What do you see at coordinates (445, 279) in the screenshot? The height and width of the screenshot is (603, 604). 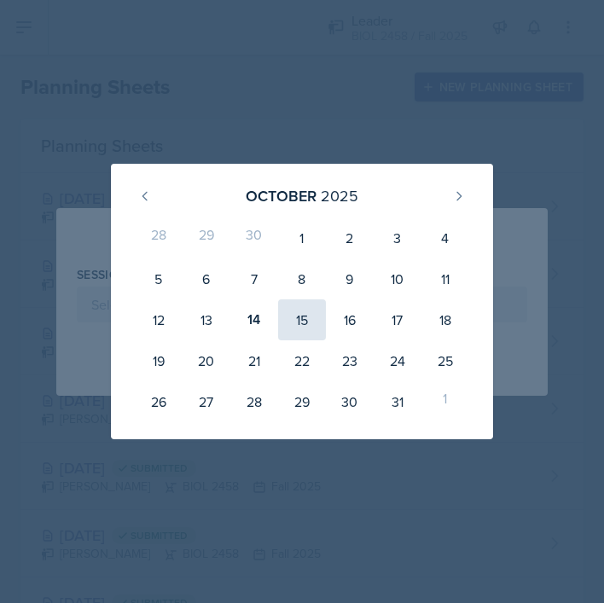 I see `div: 11` at bounding box center [445, 279].